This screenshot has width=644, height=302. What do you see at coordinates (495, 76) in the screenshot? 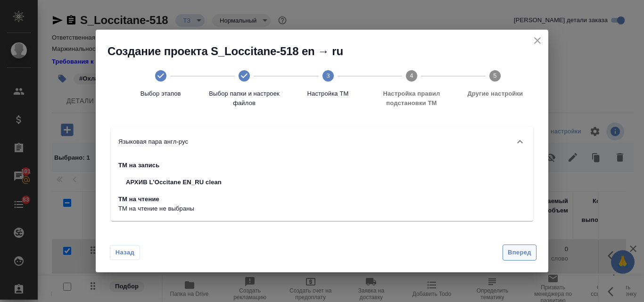
I see `text: 5` at bounding box center [495, 76].